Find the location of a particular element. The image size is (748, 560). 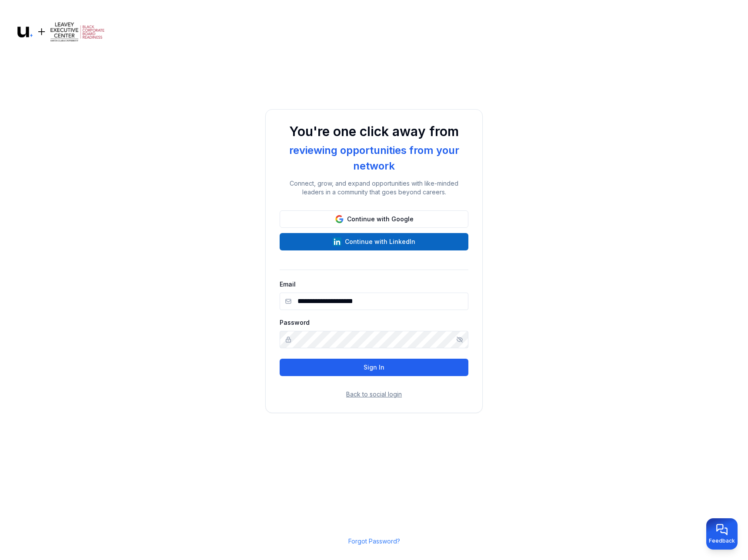

p: Connect, grow, and expand opportunities with like-minded leaders in a community that goes beyond ... is located at coordinates (374, 188).